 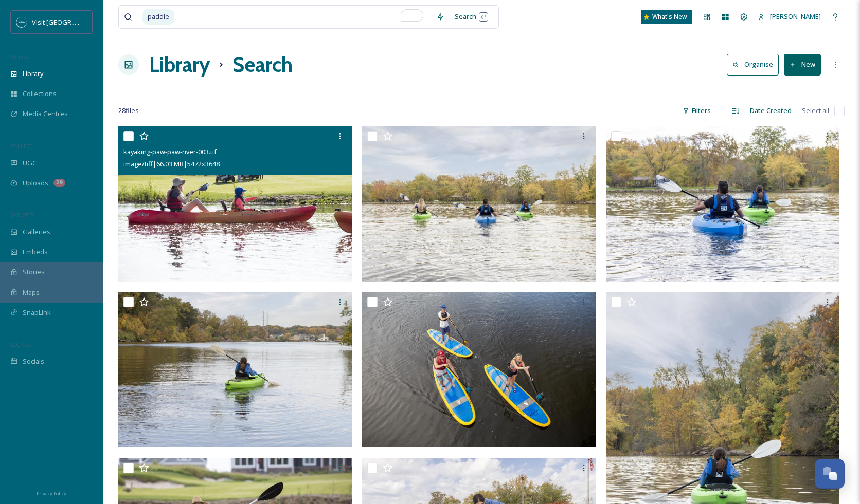 I want to click on a: Organise, so click(x=755, y=64).